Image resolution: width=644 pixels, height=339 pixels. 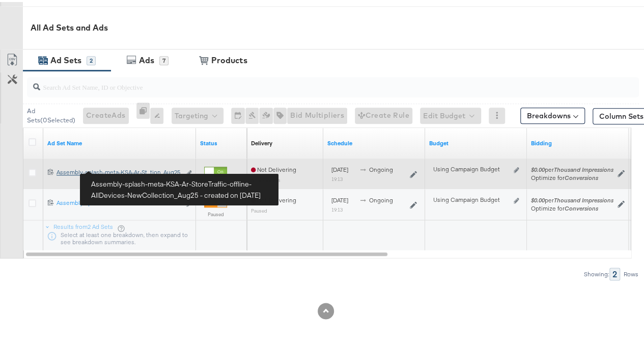 I want to click on a: Shows when your Ad Set is scheduled to deliver., so click(x=374, y=141).